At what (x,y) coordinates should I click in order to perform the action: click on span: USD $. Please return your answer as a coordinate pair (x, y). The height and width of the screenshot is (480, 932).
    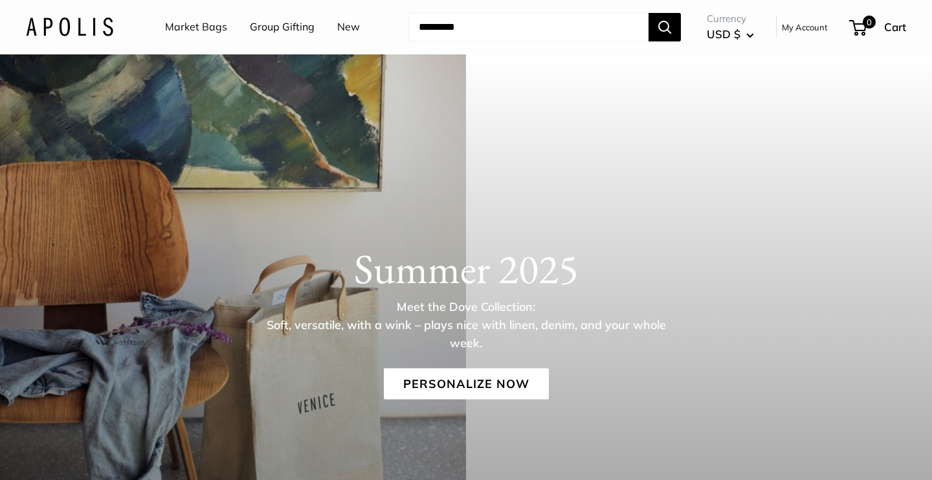
    Looking at the image, I should click on (724, 34).